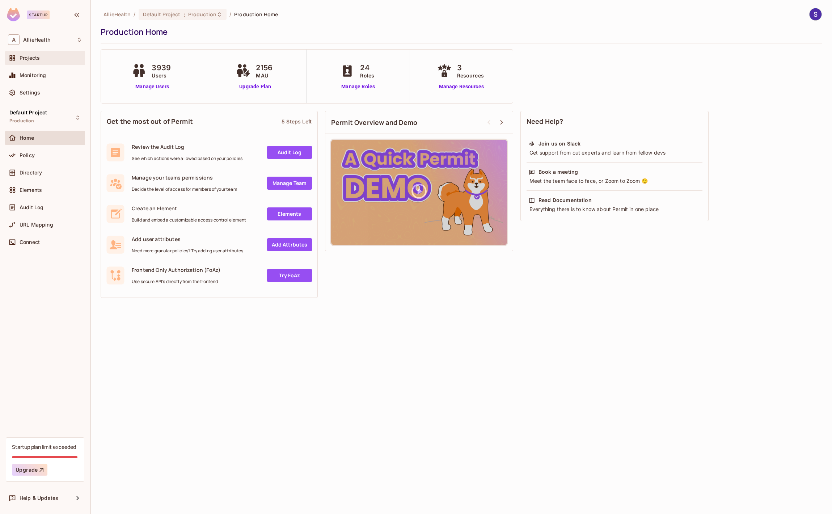 The image size is (832, 514). What do you see at coordinates (36, 225) in the screenshot?
I see `span: URL Mapping` at bounding box center [36, 225].